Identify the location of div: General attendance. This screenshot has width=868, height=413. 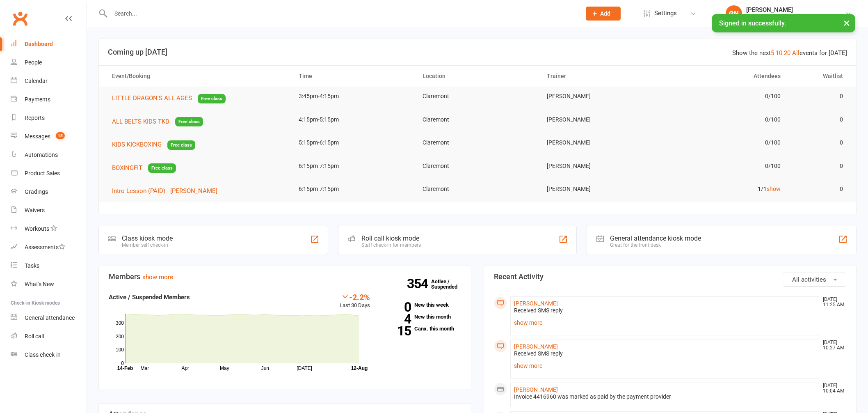
(50, 317).